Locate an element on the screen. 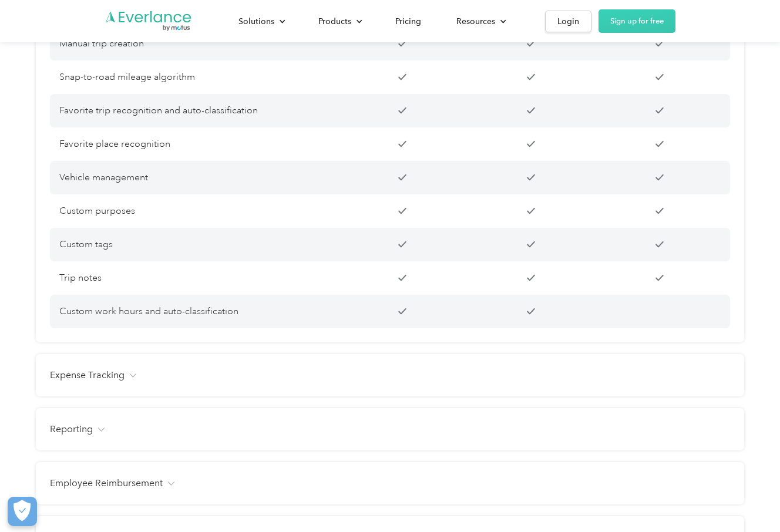 This screenshot has width=780, height=532. p: Snap-to-road mileage algorithm is located at coordinates (198, 77).